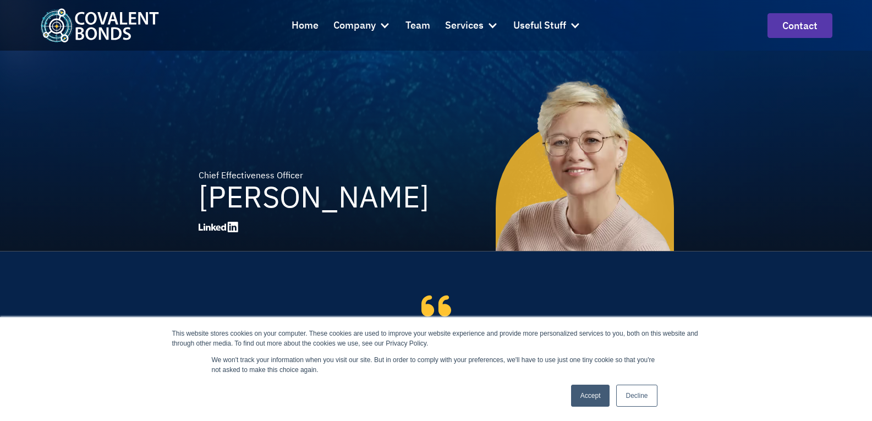 The width and height of the screenshot is (872, 421). Describe the element at coordinates (100, 25) in the screenshot. I see `img: Covalent Bonds White / Teal Logo` at that location.